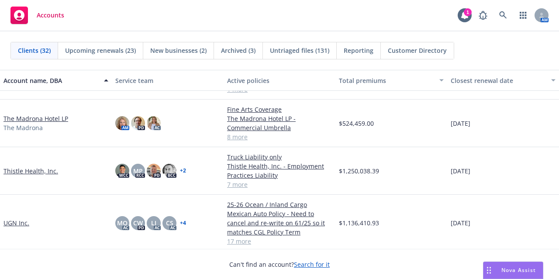 Image resolution: width=559 pixels, height=279 pixels. Describe the element at coordinates (16, 223) in the screenshot. I see `a: UGN Inc.` at that location.